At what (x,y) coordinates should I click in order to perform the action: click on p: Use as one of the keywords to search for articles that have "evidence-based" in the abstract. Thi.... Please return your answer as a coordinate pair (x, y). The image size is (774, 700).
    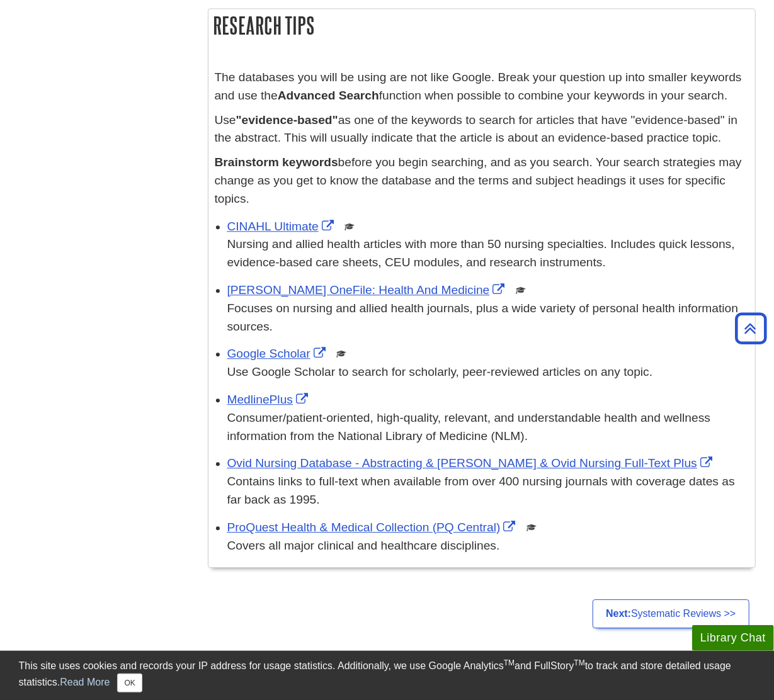
    Looking at the image, I should click on (482, 130).